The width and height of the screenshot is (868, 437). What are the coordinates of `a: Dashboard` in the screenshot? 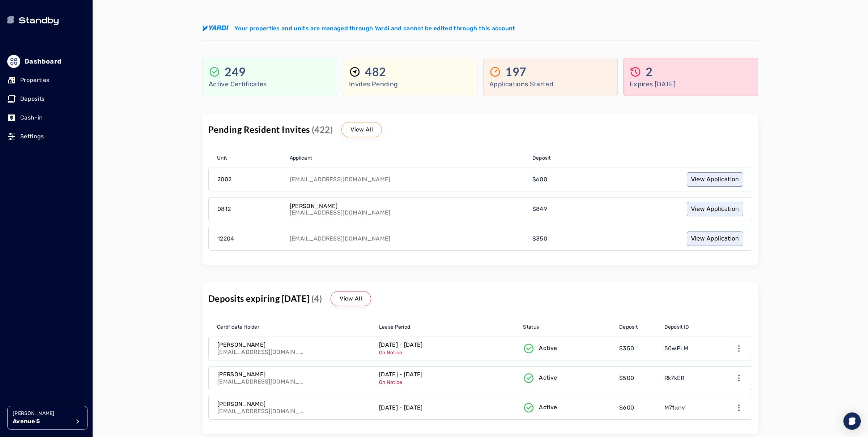 It's located at (47, 61).